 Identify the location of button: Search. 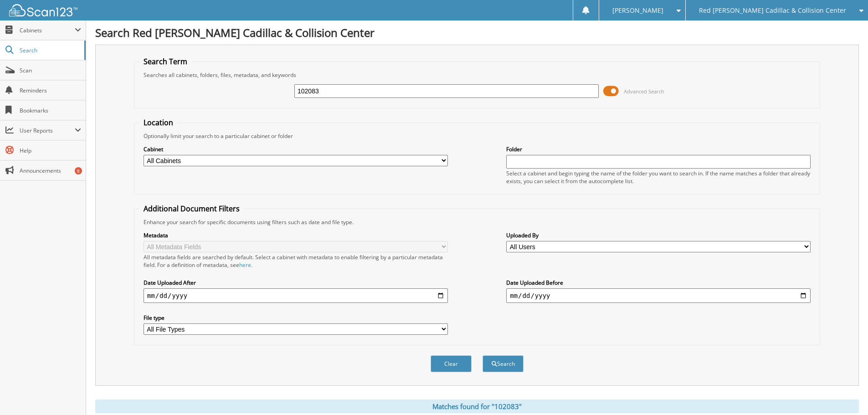
(503, 363).